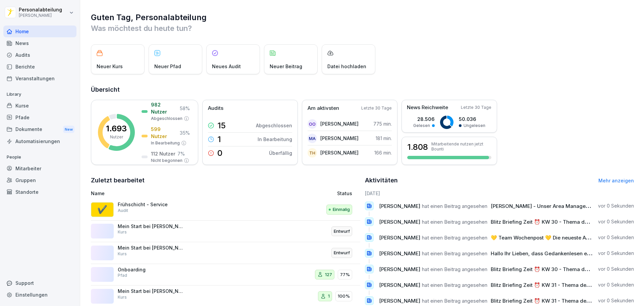 This screenshot has height=306, width=644. What do you see at coordinates (362, 90) in the screenshot?
I see `h2: Übersicht` at bounding box center [362, 90].